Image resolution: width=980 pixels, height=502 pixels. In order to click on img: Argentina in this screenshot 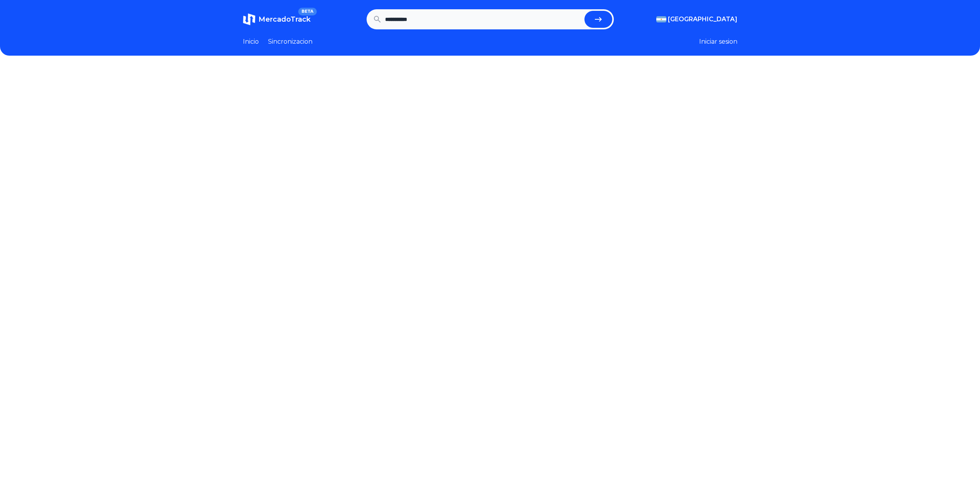, I will do `click(661, 20)`.